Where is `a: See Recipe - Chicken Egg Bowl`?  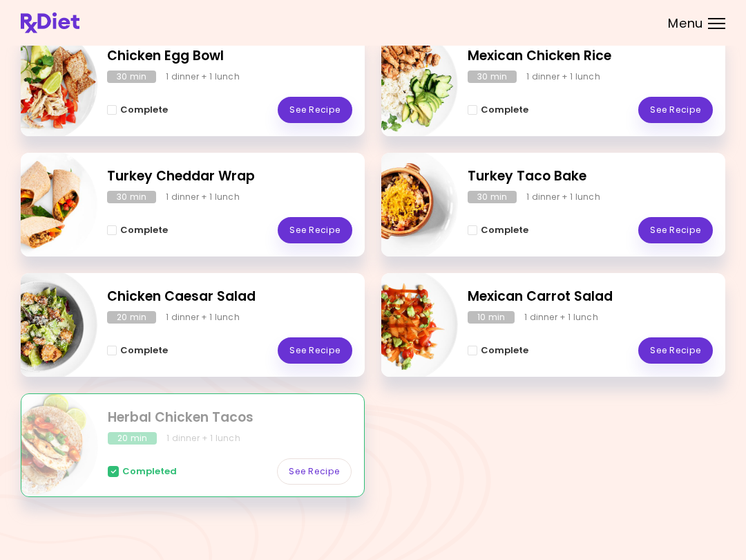 a: See Recipe - Chicken Egg Bowl is located at coordinates (315, 110).